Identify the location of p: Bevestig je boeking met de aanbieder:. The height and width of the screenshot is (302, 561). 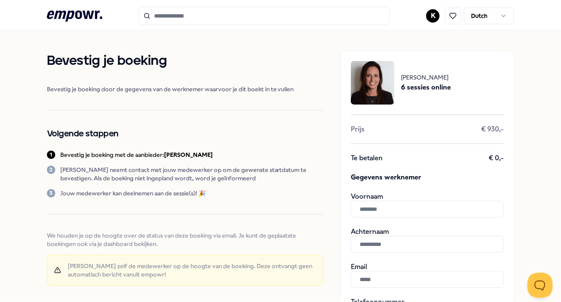
(137, 155).